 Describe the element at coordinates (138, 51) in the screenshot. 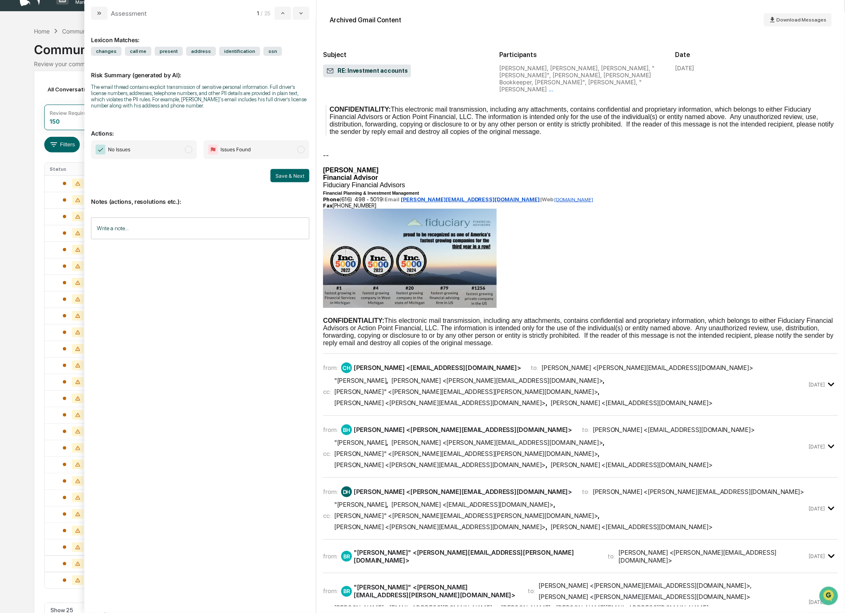

I see `span: call me` at that location.